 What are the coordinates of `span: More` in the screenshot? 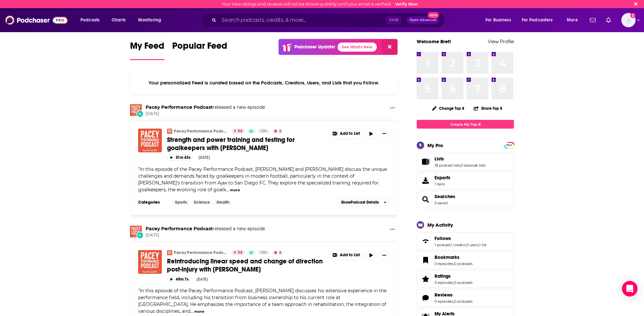 It's located at (572, 20).